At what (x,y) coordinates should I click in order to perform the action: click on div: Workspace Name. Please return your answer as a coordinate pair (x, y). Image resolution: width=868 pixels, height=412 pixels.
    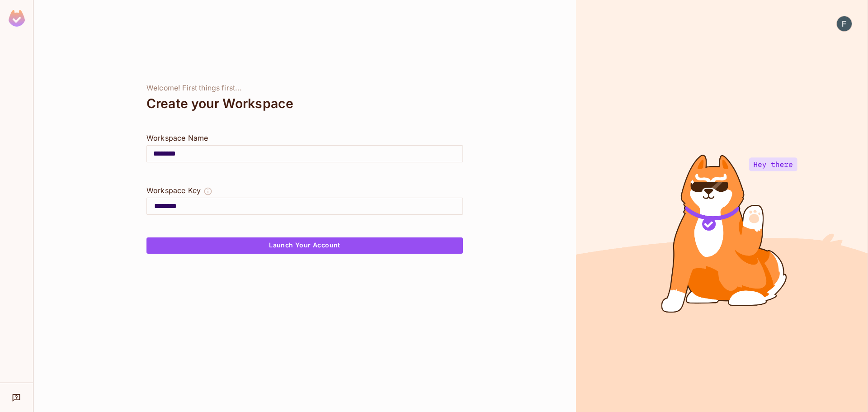
    Looking at the image, I should click on (305, 138).